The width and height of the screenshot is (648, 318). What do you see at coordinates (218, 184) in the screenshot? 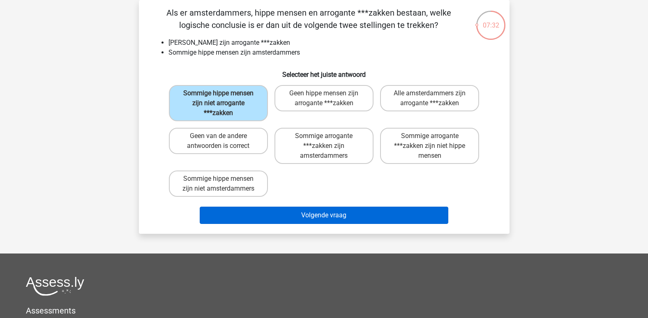
I see `label: Sommige hippe mensen zijn niet amsterdammers` at bounding box center [218, 184].